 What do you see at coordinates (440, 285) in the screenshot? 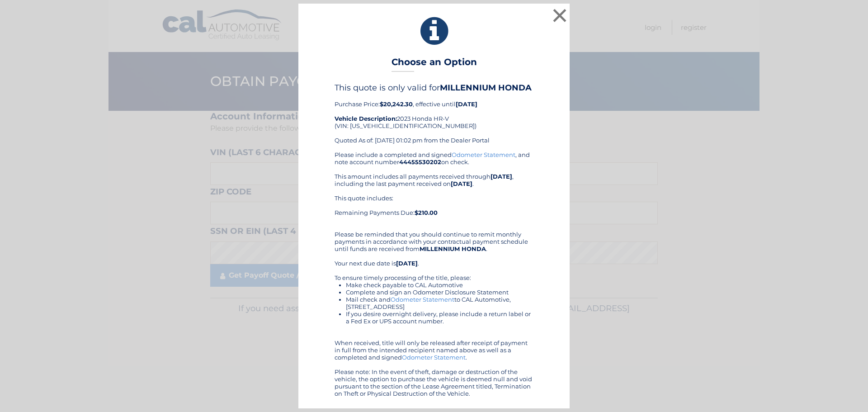
I see `li: Make check payable to CAL Automotive` at bounding box center [440, 285].